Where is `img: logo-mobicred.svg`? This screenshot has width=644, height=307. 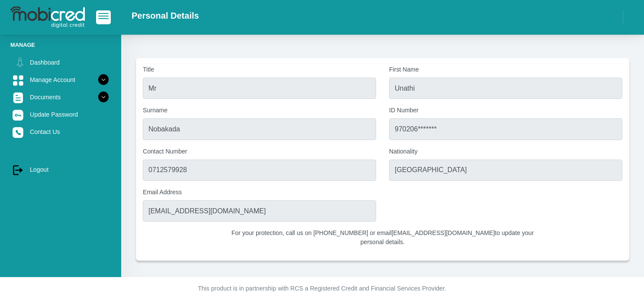
img: logo-mobicred.svg is located at coordinates (48, 17).